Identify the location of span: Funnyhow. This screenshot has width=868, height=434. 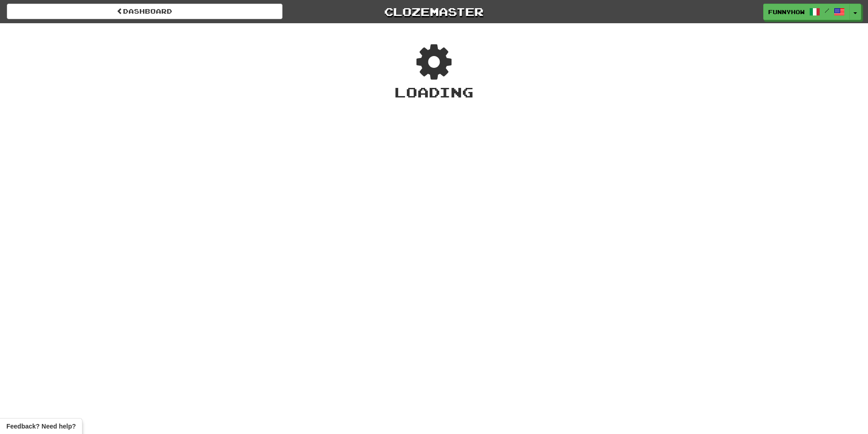
(787, 12).